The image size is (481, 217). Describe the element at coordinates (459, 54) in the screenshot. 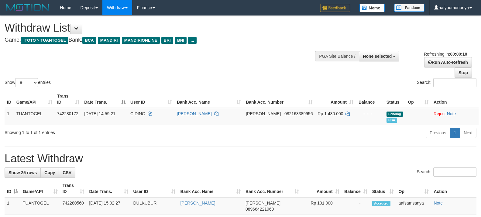

I see `strong: 00:00:10` at that location.